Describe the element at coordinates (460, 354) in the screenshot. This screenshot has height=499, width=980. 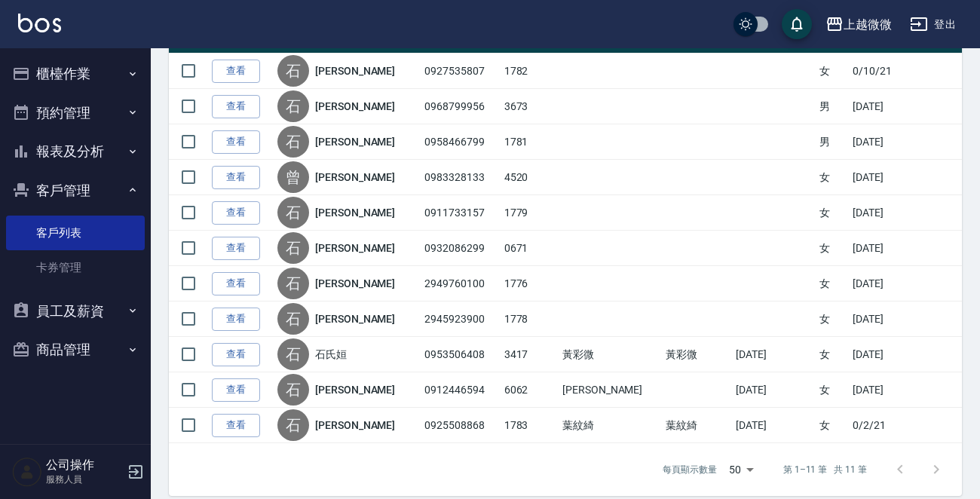
I see `td: 0953506408` at that location.